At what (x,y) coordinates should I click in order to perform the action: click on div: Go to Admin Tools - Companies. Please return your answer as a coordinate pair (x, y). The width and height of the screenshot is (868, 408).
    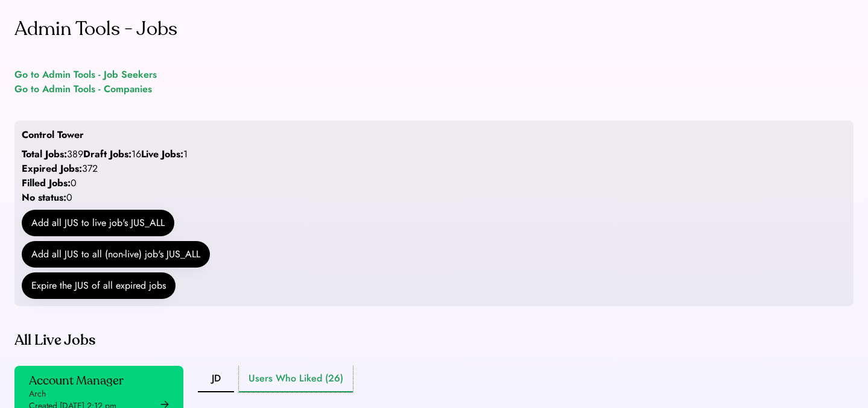
    Looking at the image, I should click on (84, 89).